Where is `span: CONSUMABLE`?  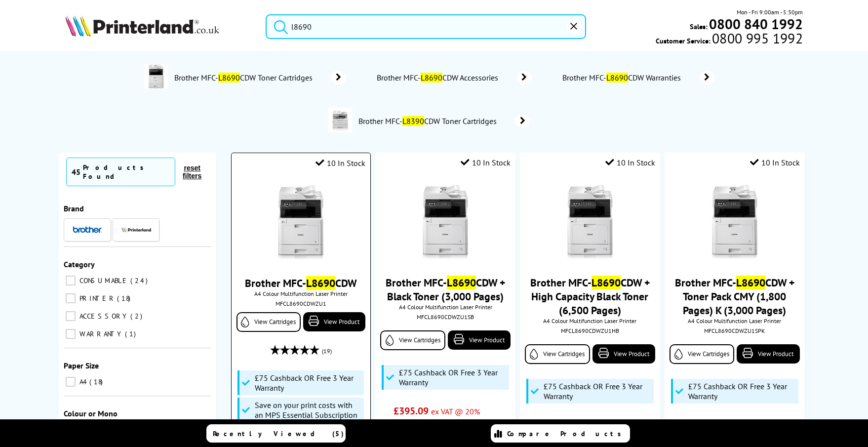 span: CONSUMABLE is located at coordinates (104, 281).